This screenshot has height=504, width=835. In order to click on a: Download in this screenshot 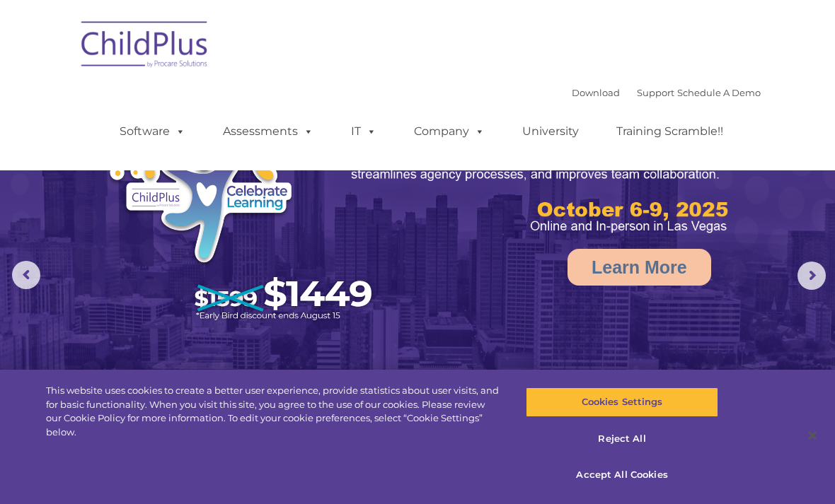, I will do `click(596, 92)`.